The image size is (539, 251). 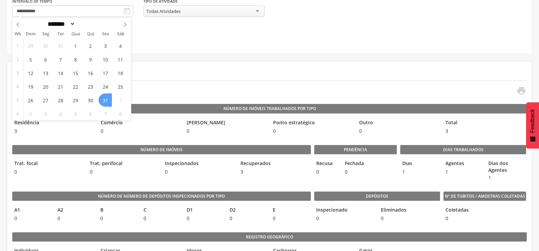 What do you see at coordinates (75, 73) in the screenshot?
I see `span: Janeiro 15, 2025` at bounding box center [75, 73].